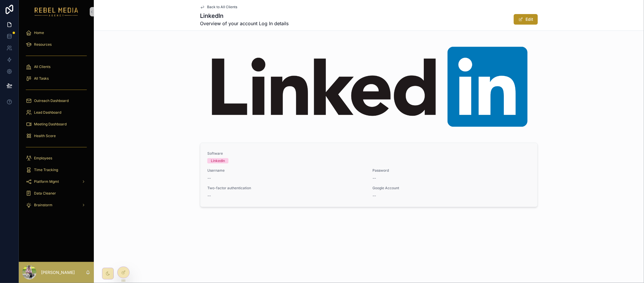 The width and height of the screenshot is (644, 283). What do you see at coordinates (222, 7) in the screenshot?
I see `span: Back to All Clients` at bounding box center [222, 7].